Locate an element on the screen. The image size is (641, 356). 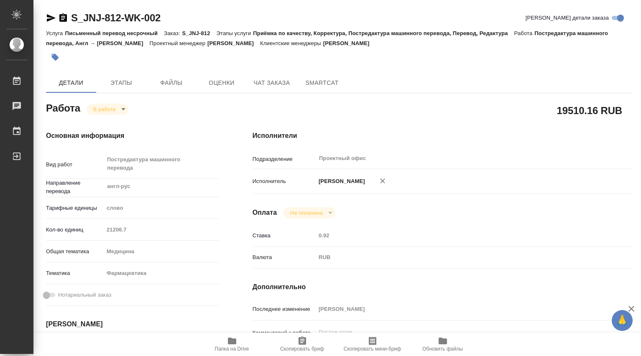
h2: 19510.16 RUB is located at coordinates (590, 110).